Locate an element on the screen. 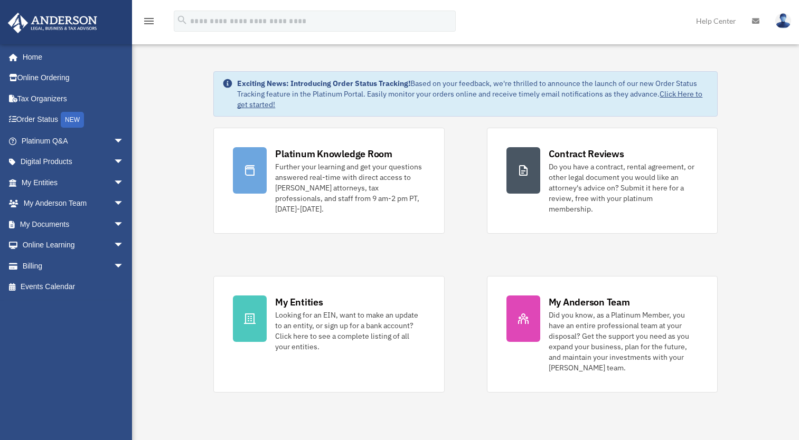  img: Anderson Advisors Platinum Portal is located at coordinates (52, 23).